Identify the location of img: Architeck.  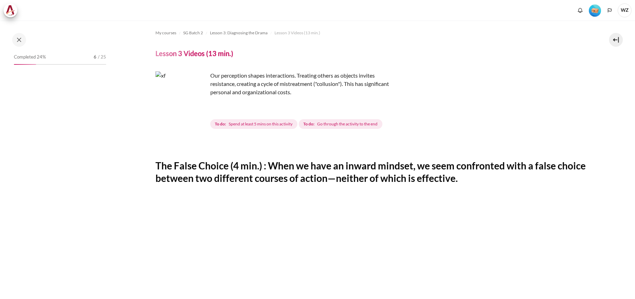
(10, 10).